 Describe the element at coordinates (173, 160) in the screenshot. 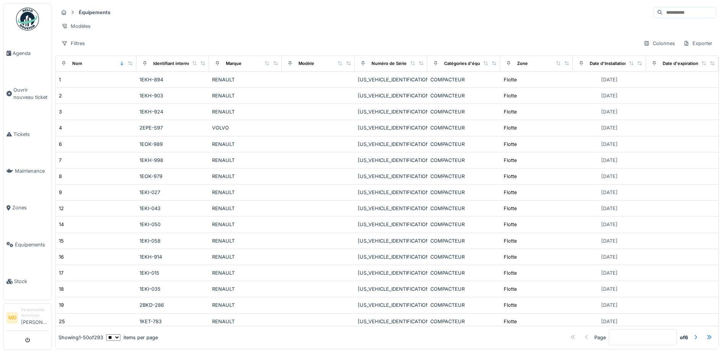

I see `div: 1EKH-998` at that location.